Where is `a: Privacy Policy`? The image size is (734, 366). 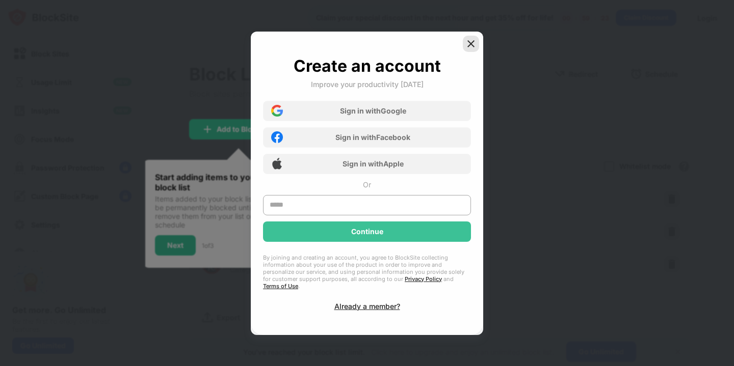 a: Privacy Policy is located at coordinates (423, 279).